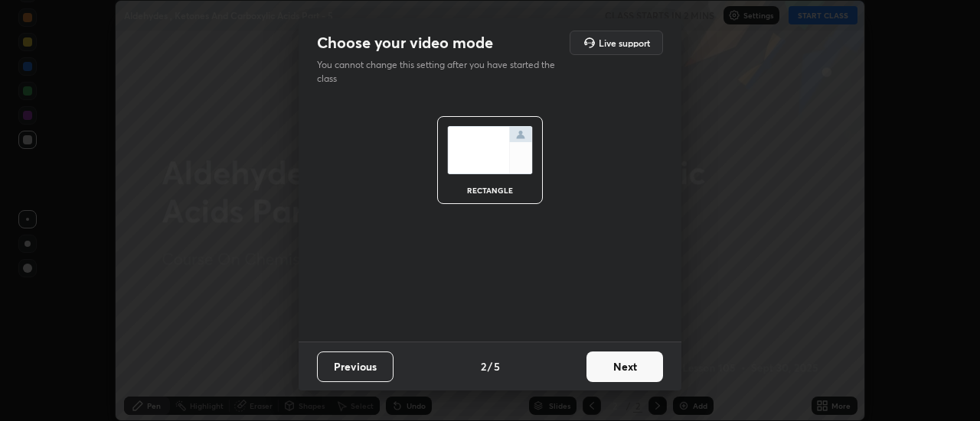  What do you see at coordinates (490, 150) in the screenshot?
I see `img: normalScreenIcon.ae25ed63.svg` at bounding box center [490, 150].